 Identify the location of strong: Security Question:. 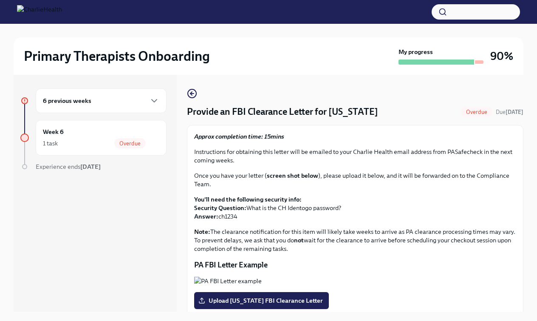
(220, 208).